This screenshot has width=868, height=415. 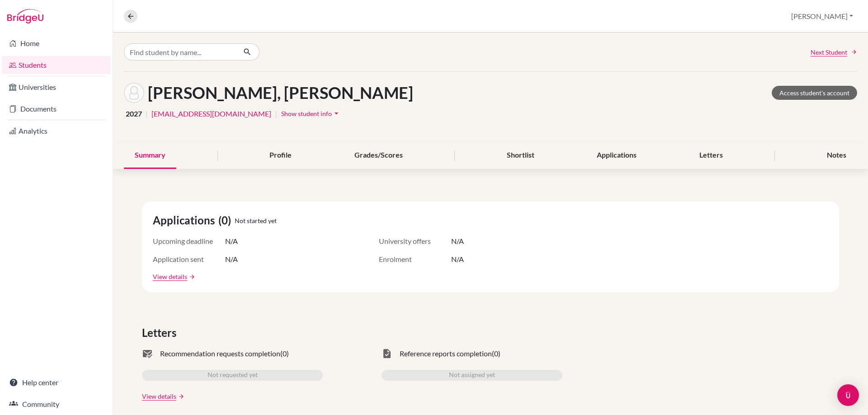 What do you see at coordinates (848, 395) in the screenshot?
I see `div: Open Intercom Messenger` at bounding box center [848, 395].